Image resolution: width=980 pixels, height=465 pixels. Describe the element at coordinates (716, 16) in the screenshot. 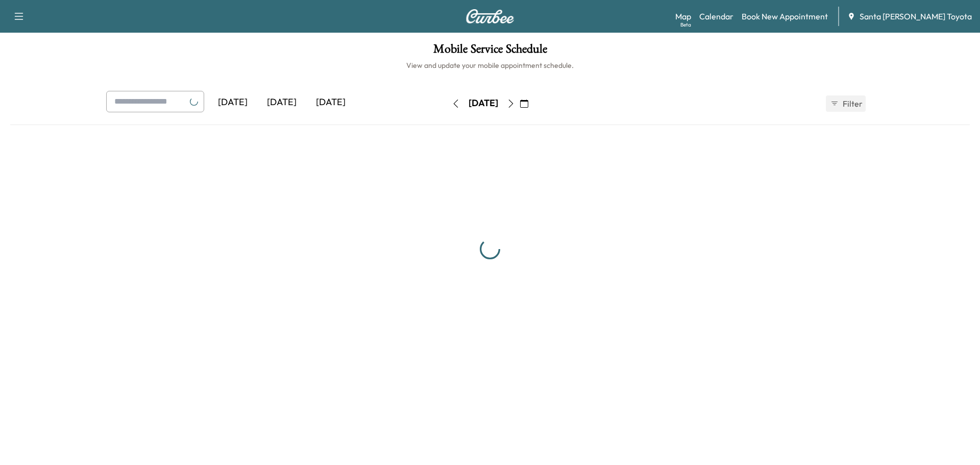

I see `a: Calendar` at that location.